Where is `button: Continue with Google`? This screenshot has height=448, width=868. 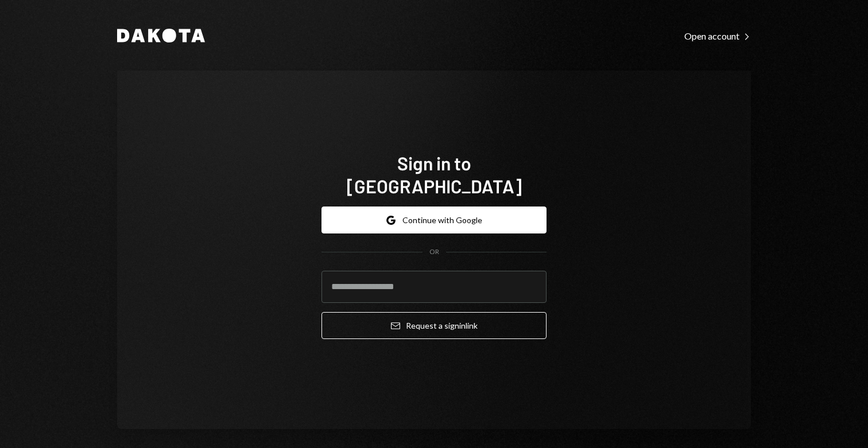
button: Continue with Google is located at coordinates (434, 219).